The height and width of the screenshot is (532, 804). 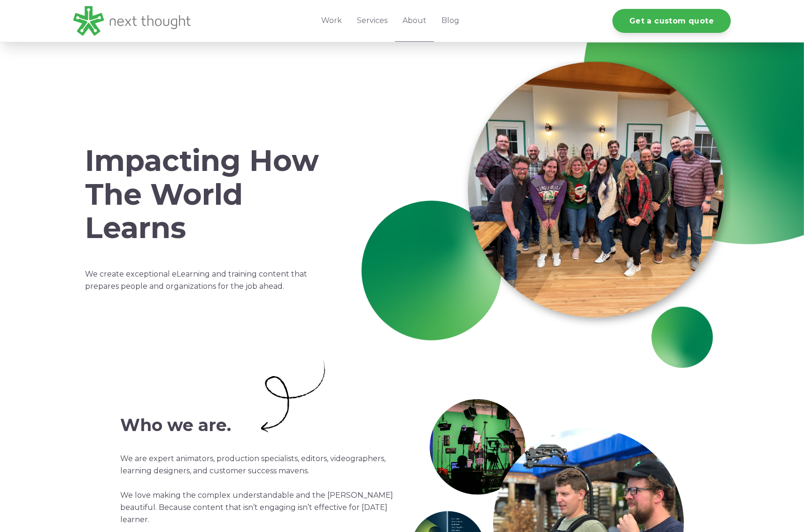 What do you see at coordinates (196, 280) in the screenshot?
I see `span: We create exceptional eLearning and training content that prepares people and organizations for t...` at bounding box center [196, 280].